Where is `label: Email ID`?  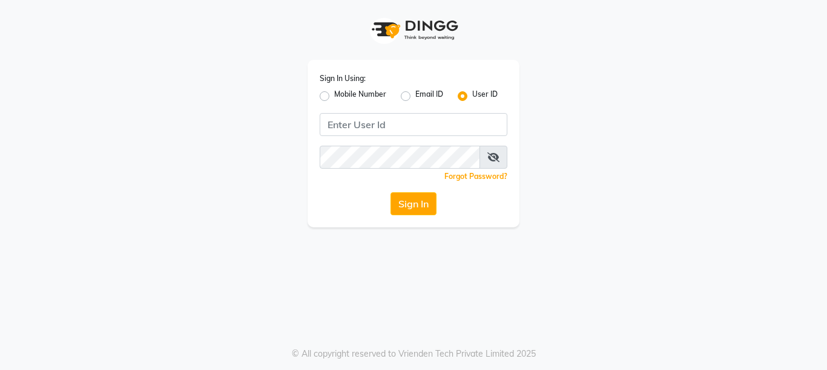 label: Email ID is located at coordinates (429, 96).